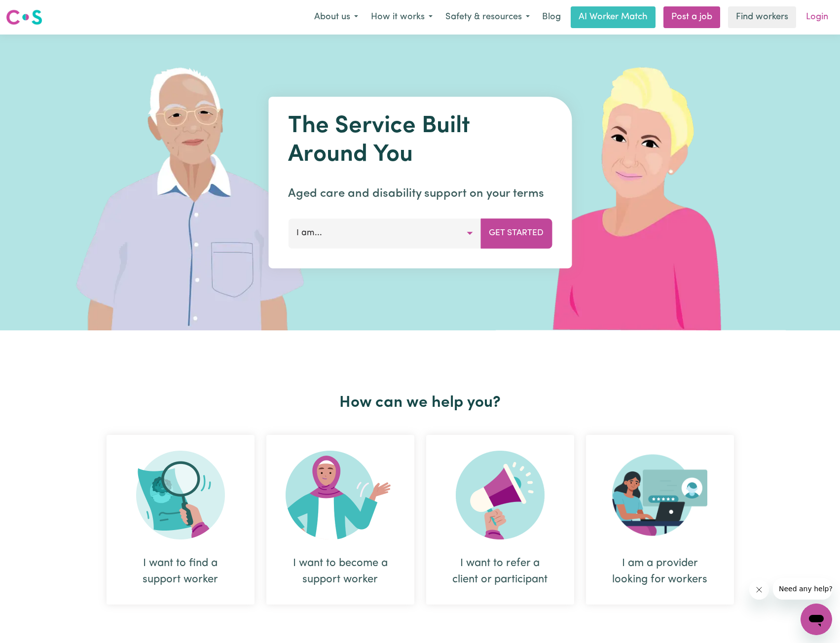  What do you see at coordinates (691, 17) in the screenshot?
I see `a: Post a job` at bounding box center [691, 17].